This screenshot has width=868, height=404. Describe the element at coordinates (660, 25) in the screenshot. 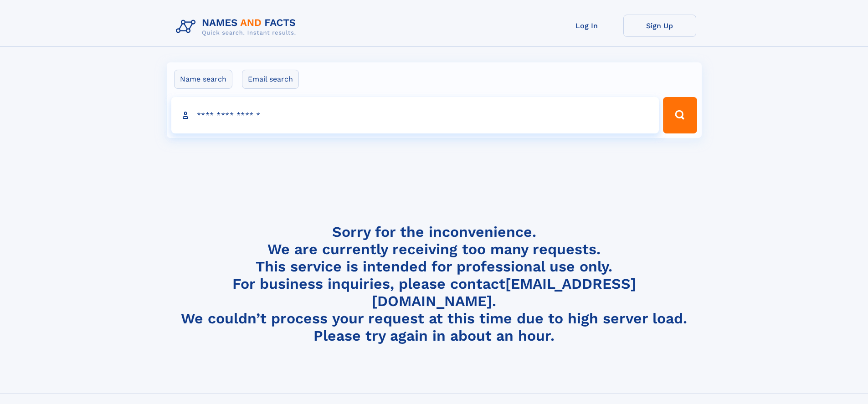

I see `a: Sign Up` at that location.